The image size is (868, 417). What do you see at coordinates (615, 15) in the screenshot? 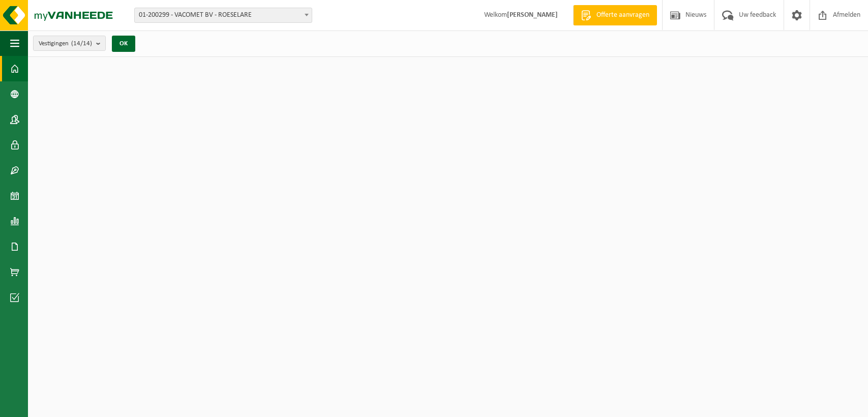
I see `a: Offerte aanvragen` at bounding box center [615, 15].